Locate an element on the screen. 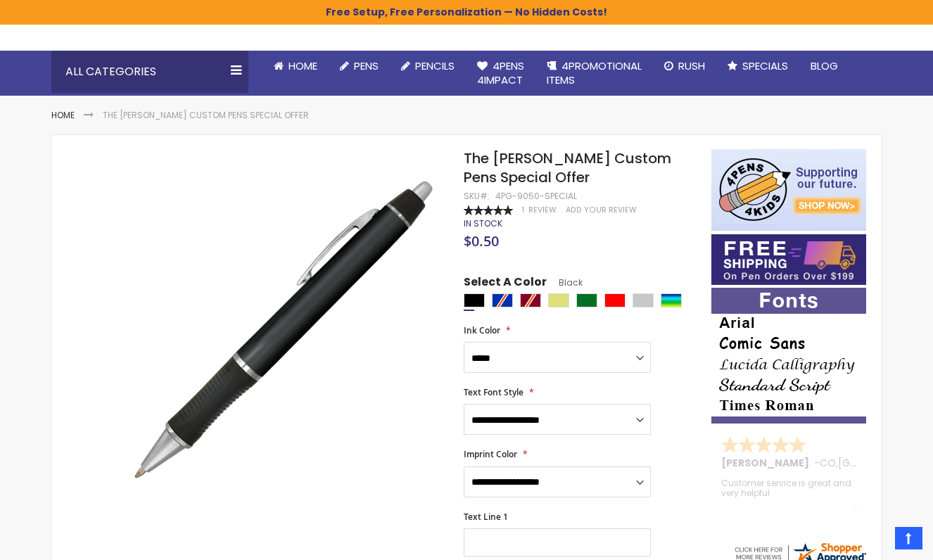 This screenshot has height=560, width=933. img: barton_side_black_5.jpg is located at coordinates (284, 330).